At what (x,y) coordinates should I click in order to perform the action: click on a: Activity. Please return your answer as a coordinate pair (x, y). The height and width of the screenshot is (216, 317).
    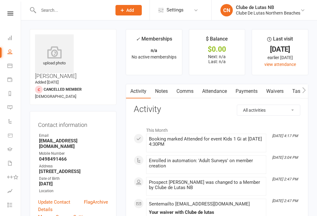
    Looking at the image, I should click on (138, 91).